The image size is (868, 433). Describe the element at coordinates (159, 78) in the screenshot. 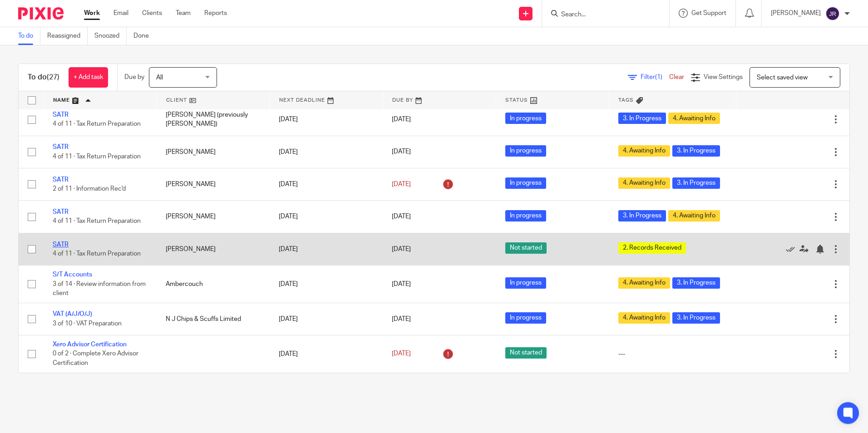

I see `span: All` at that location.